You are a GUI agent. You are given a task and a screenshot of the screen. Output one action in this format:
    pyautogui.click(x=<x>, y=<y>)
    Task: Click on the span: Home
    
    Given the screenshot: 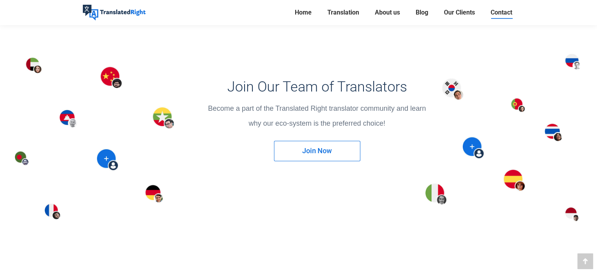 What is the action you would take?
    pyautogui.click(x=303, y=13)
    